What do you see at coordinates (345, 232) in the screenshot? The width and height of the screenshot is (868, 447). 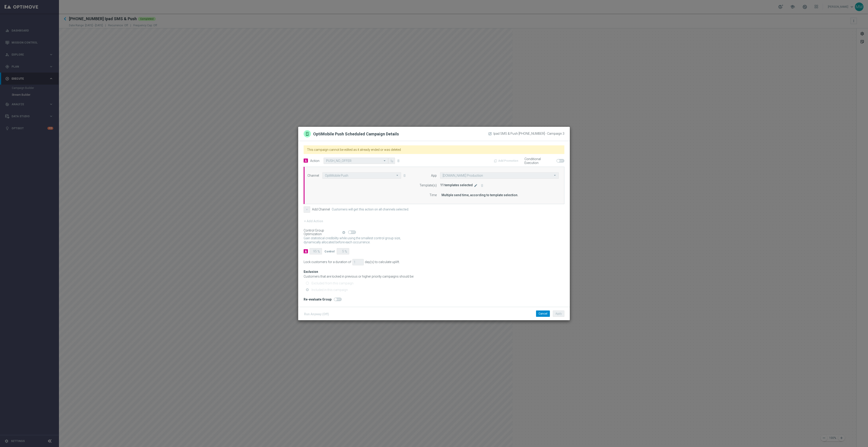 I see `button: help_outline` at bounding box center [345, 232].